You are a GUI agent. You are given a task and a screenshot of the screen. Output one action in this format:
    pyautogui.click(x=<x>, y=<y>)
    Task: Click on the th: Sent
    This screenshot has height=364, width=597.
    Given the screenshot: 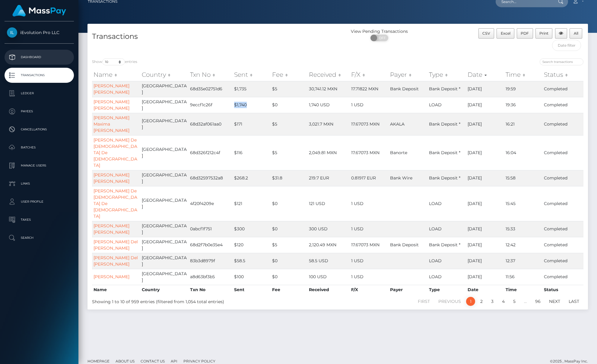 What is the action you would take?
    pyautogui.click(x=251, y=290)
    